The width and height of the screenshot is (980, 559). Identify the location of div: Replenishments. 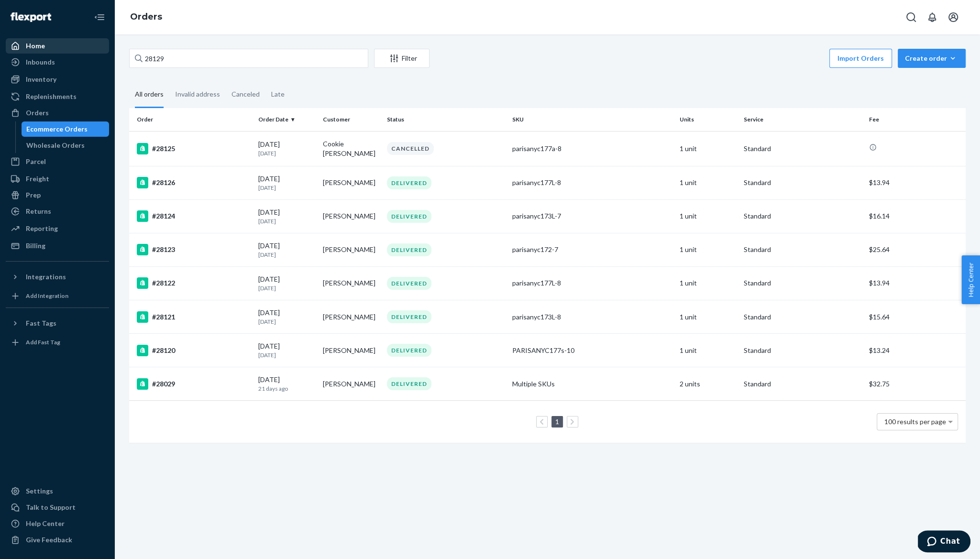
(51, 97).